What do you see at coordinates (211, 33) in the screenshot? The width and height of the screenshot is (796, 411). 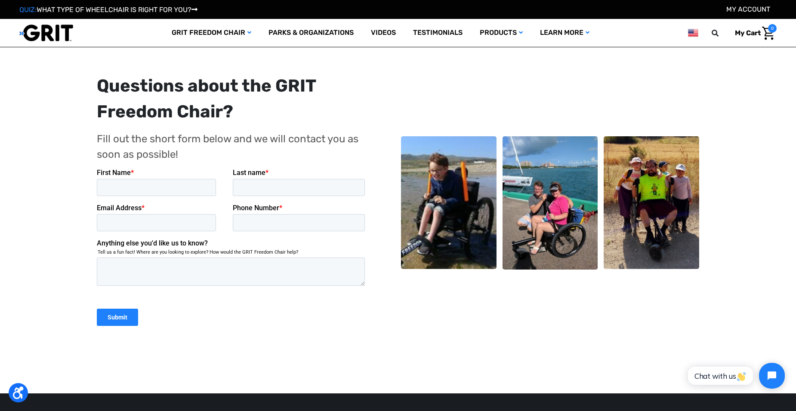 I see `a: GRIT Freedom Chair` at bounding box center [211, 33].